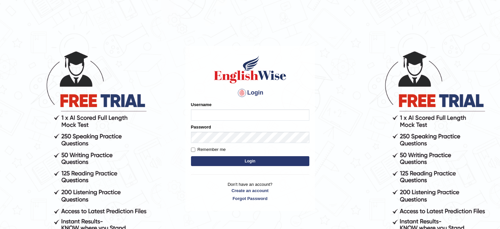  What do you see at coordinates (209, 149) in the screenshot?
I see `label: Remember me` at bounding box center [209, 149].